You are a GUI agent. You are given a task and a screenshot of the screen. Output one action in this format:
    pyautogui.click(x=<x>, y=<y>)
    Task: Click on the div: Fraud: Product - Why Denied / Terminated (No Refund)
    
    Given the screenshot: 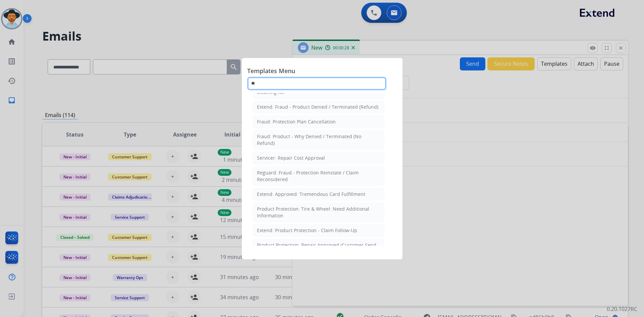 What is the action you would take?
    pyautogui.click(x=318, y=140)
    